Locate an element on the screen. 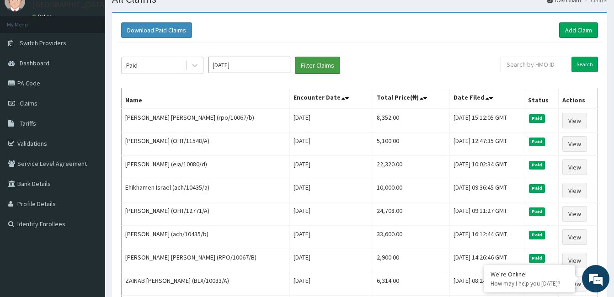 This screenshot has width=614, height=297. th: Date Filed is located at coordinates (487, 99).